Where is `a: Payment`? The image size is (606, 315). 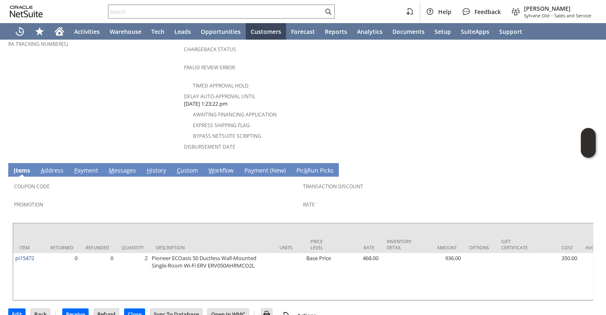
a: Payment is located at coordinates (86, 171).